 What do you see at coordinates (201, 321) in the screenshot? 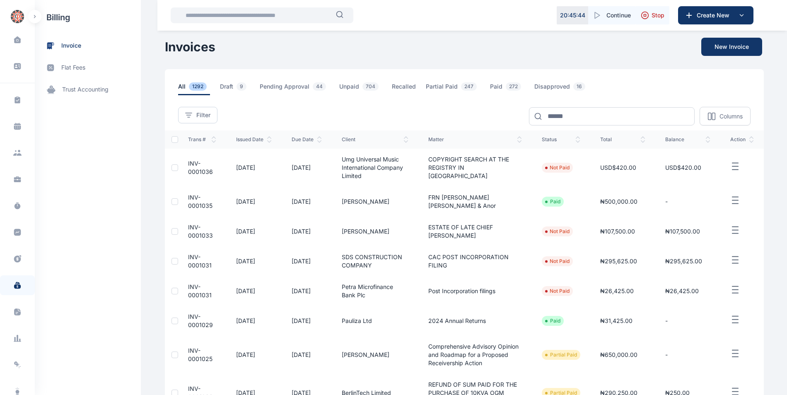
I see `a: INV-0001029` at bounding box center [201, 321].